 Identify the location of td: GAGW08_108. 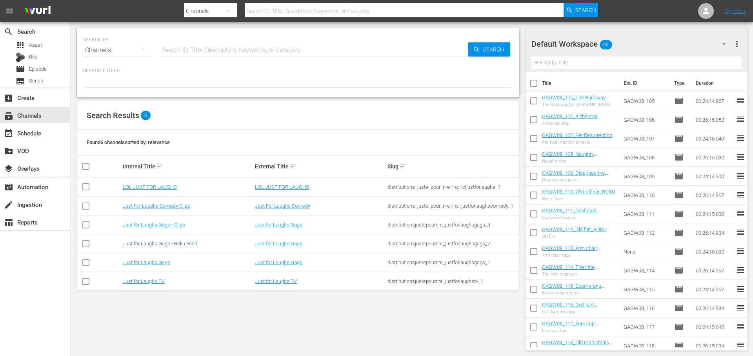
(646, 157).